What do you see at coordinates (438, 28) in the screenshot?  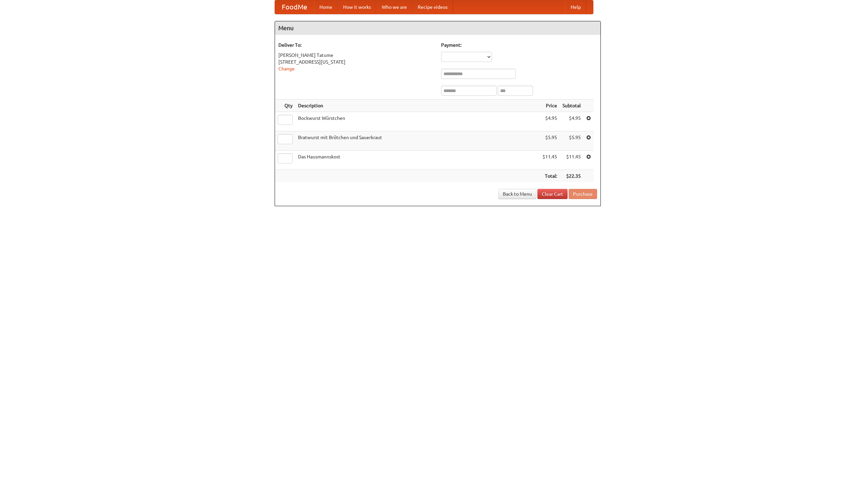 I see `h4: Menu` at bounding box center [438, 28].